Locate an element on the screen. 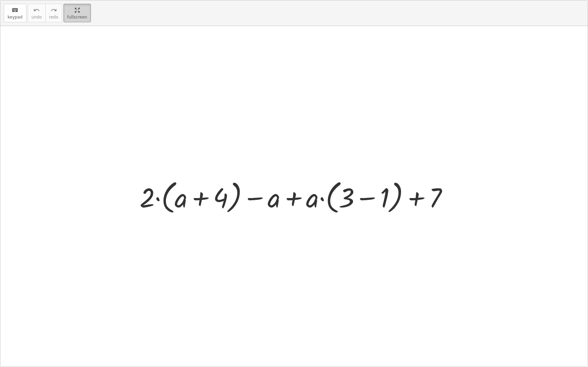 The height and width of the screenshot is (367, 588). i: redo is located at coordinates (54, 11).